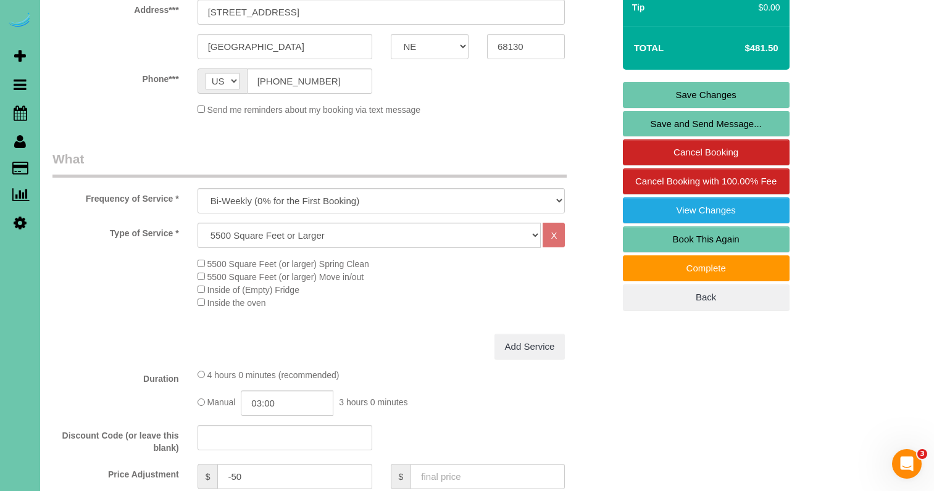  What do you see at coordinates (529, 347) in the screenshot?
I see `a: Add Service` at bounding box center [529, 347].